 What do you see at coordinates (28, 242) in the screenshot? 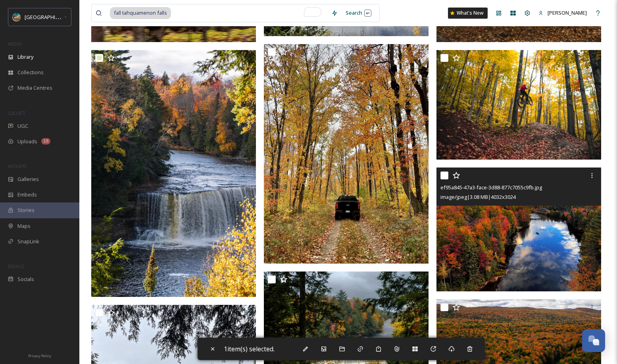
I see `span: SnapLink` at bounding box center [28, 242].